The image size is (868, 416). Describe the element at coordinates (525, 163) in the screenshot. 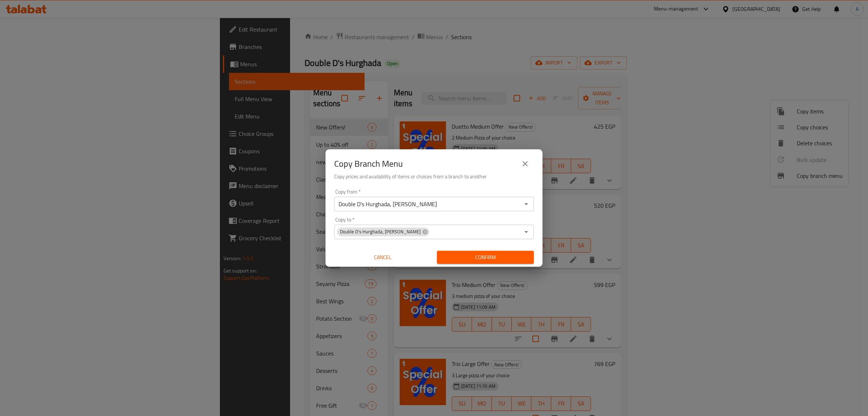

I see `button: close` at that location.